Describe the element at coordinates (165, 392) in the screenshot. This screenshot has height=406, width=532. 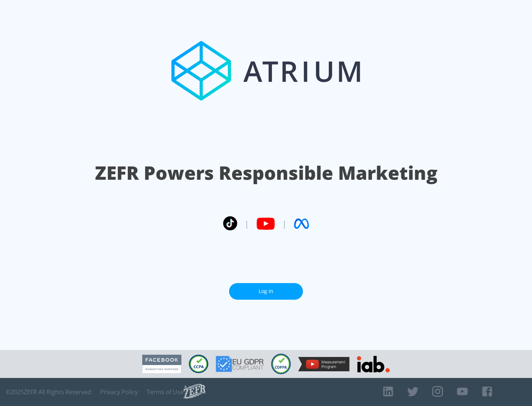
I see `a: Terms of Use` at that location.